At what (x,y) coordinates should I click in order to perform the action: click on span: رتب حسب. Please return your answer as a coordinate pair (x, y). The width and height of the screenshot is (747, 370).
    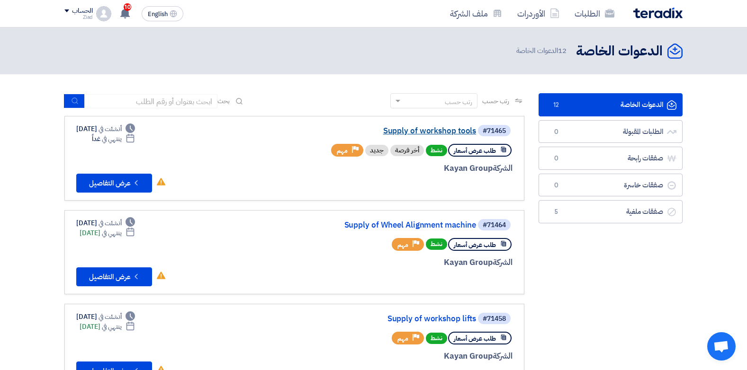
    Looking at the image, I should click on (495, 101).